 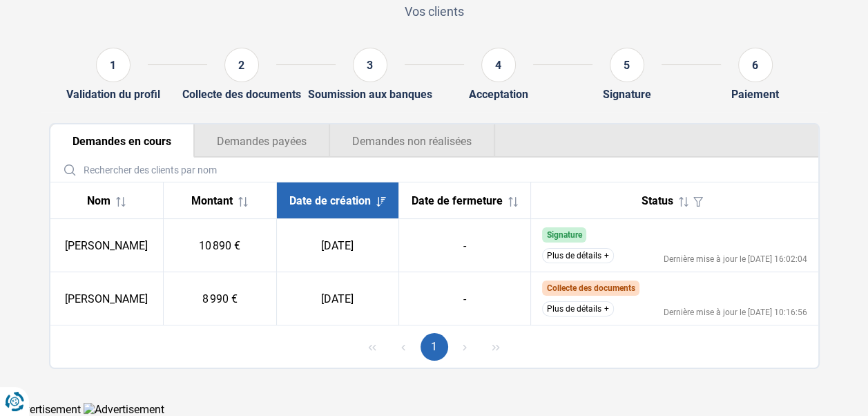 I want to click on span: Montant, so click(x=212, y=200).